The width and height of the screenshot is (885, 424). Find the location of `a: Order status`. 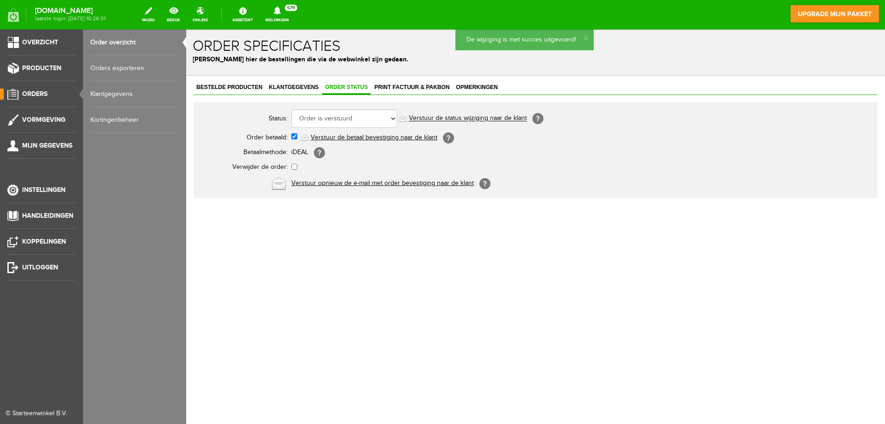

a: Order status is located at coordinates (160, 58).